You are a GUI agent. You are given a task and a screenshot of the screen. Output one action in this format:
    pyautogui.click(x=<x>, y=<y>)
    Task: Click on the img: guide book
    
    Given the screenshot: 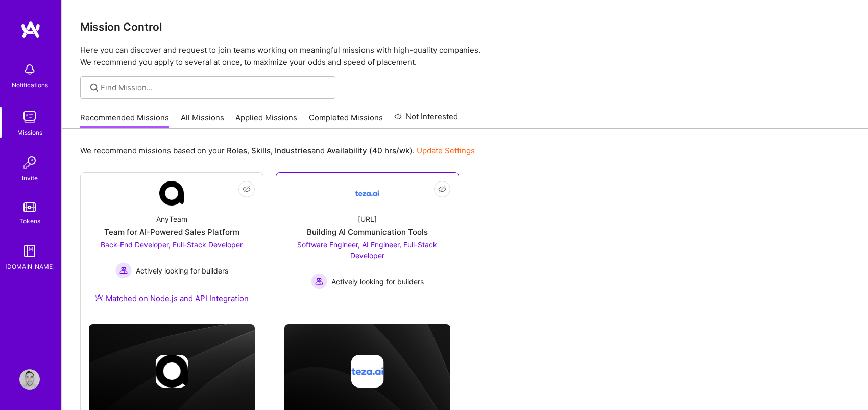 What is the action you would take?
    pyautogui.click(x=30, y=251)
    